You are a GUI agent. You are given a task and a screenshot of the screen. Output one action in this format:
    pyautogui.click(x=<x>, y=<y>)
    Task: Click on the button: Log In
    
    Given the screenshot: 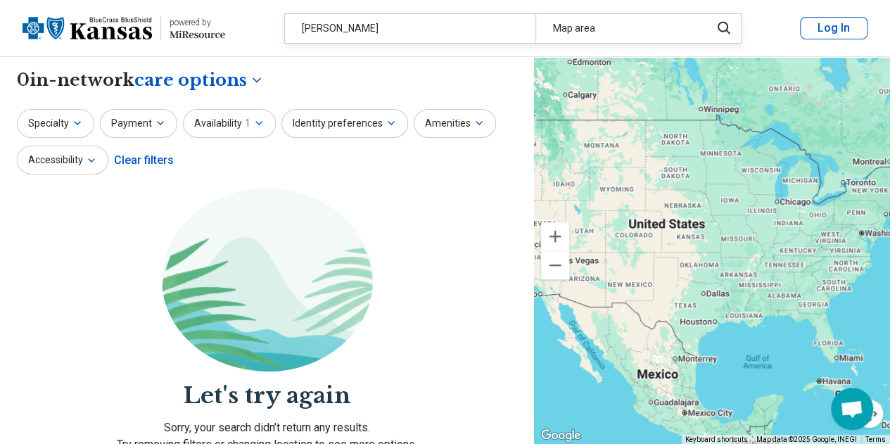 What is the action you would take?
    pyautogui.click(x=833, y=28)
    